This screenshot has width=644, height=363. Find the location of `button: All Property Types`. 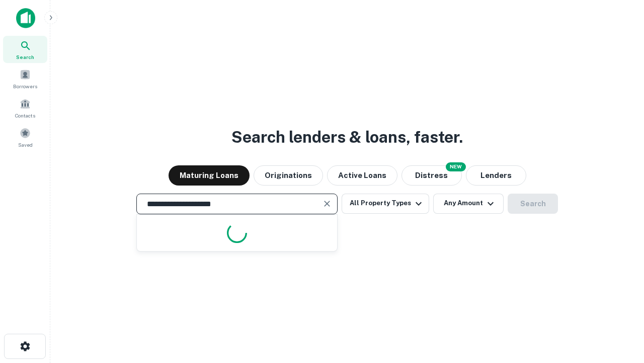

button: All Property Types is located at coordinates (385, 204).